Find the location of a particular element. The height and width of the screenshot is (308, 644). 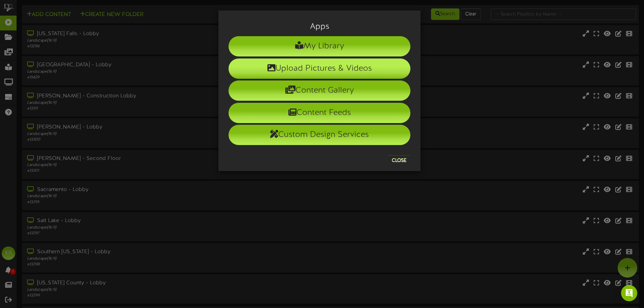

li: Content Gallery is located at coordinates (319, 91).